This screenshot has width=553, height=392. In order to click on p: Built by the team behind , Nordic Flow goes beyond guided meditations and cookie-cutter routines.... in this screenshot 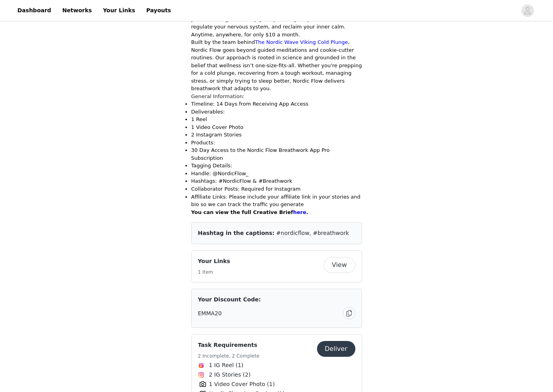, I will do `click(276, 65)`.